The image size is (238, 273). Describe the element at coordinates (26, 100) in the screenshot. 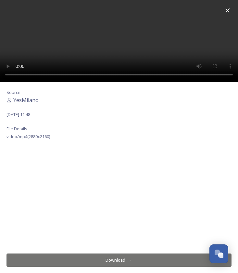

I see `span: YesMilano` at that location.